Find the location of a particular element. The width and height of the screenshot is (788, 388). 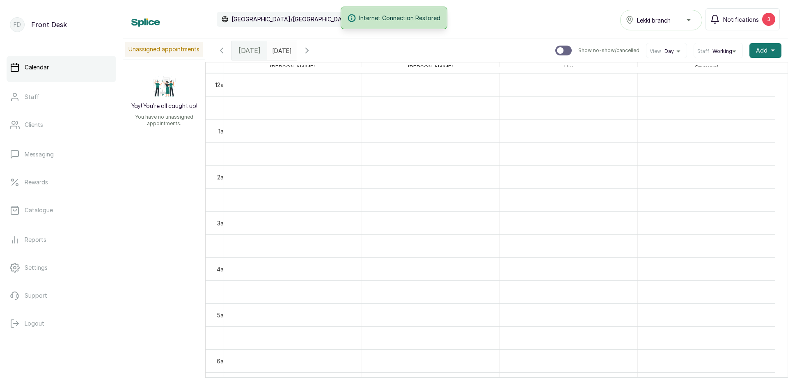

p: Calendar is located at coordinates (37, 67).